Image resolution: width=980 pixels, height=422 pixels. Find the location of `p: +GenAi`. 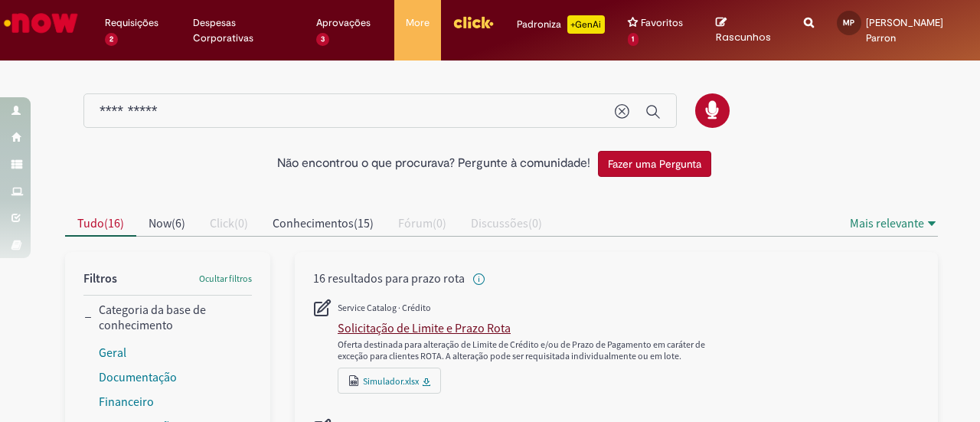

p: +GenAi is located at coordinates (586, 25).